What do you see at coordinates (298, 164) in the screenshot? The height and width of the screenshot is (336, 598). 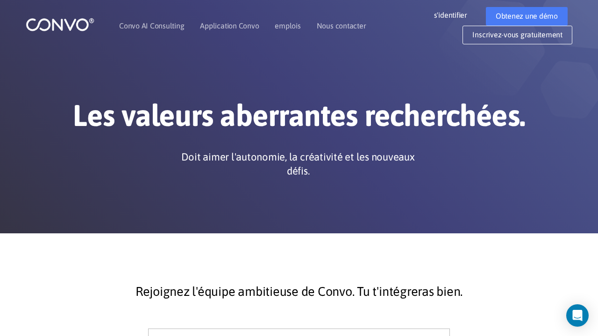 I see `p: Doit aimer l'autonomie, la créativité et les nouveaux défis.` at bounding box center [298, 164].